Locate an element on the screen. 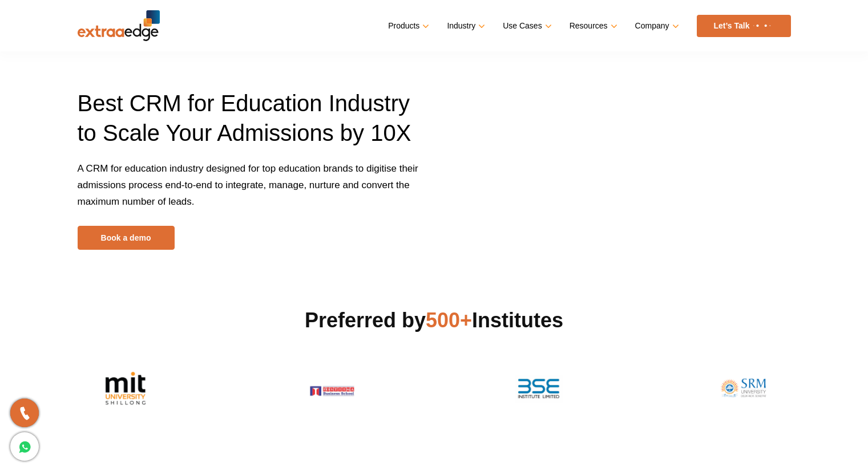  a: Products is located at coordinates (407, 26).